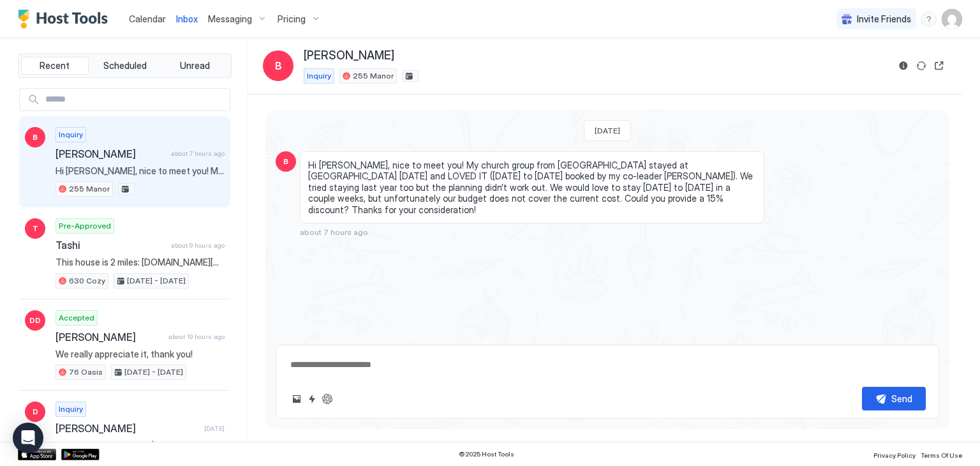  I want to click on span: Inbox, so click(187, 19).